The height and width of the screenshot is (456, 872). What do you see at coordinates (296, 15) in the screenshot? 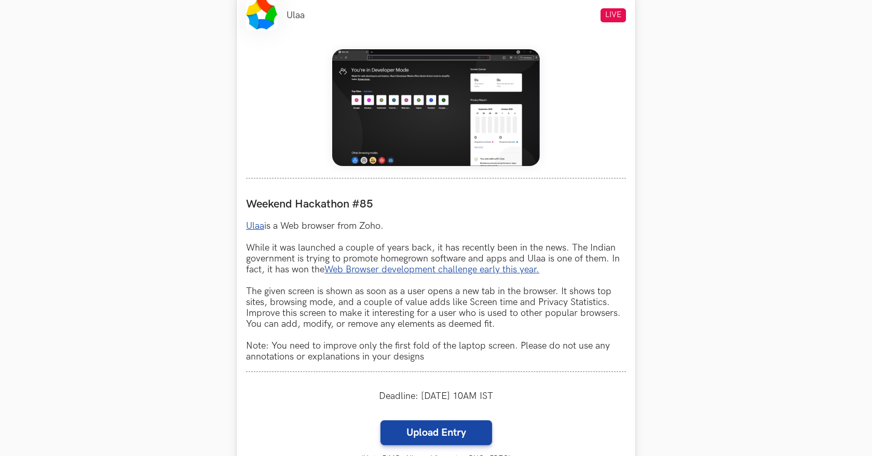
I see `li: Ulaa` at bounding box center [296, 15].